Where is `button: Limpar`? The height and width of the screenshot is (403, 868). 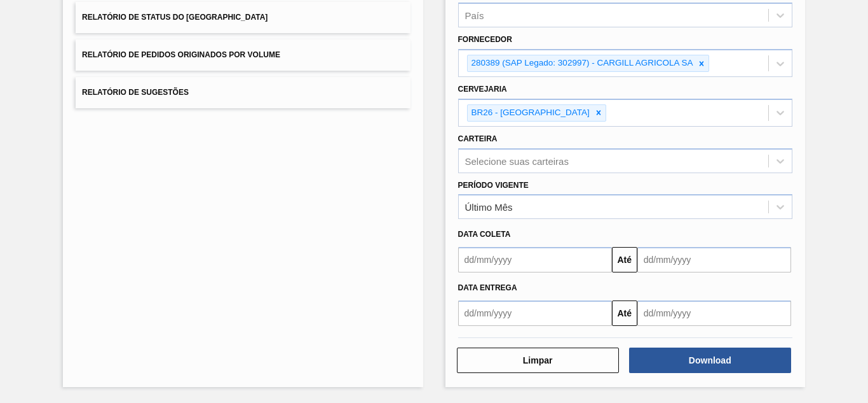 button: Limpar is located at coordinates (538, 360).